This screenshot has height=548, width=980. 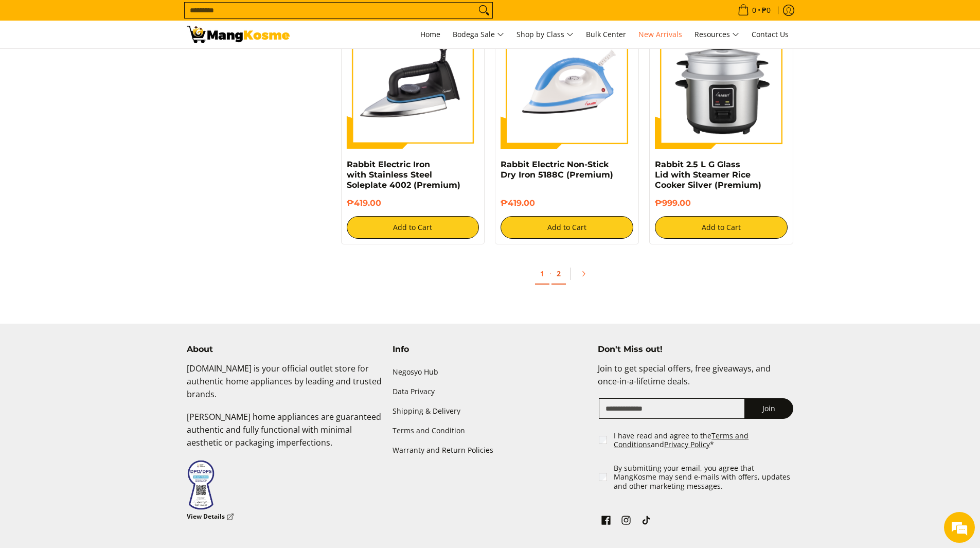 What do you see at coordinates (430, 34) in the screenshot?
I see `span: Home` at bounding box center [430, 34].